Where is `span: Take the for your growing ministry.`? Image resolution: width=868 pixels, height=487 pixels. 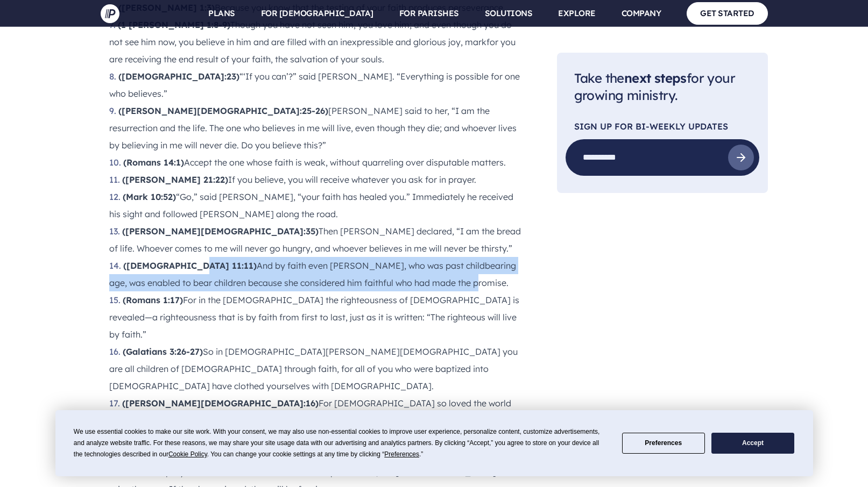 span: Take the for your growing ministry. is located at coordinates (654, 86).